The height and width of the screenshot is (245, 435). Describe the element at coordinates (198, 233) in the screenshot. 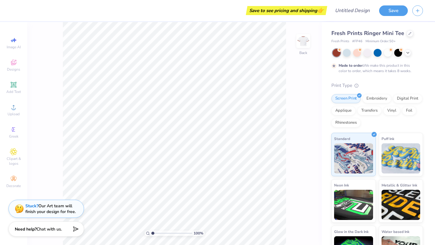

I see `span: 100 %` at that location.